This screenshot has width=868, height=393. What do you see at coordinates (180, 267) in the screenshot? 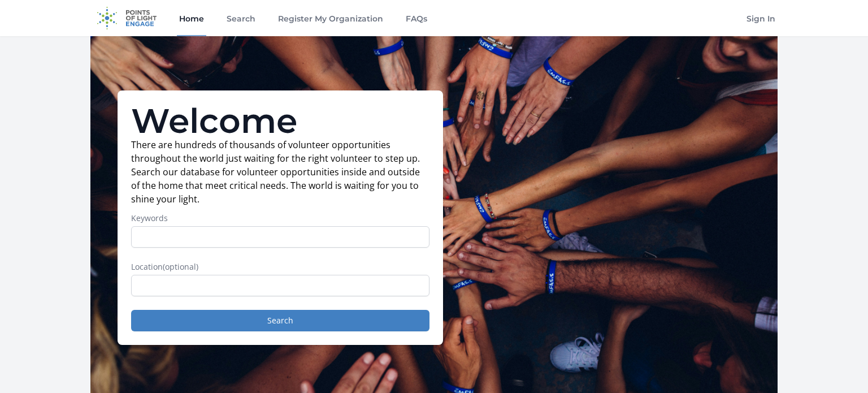
I see `span: (optional)` at bounding box center [180, 267].